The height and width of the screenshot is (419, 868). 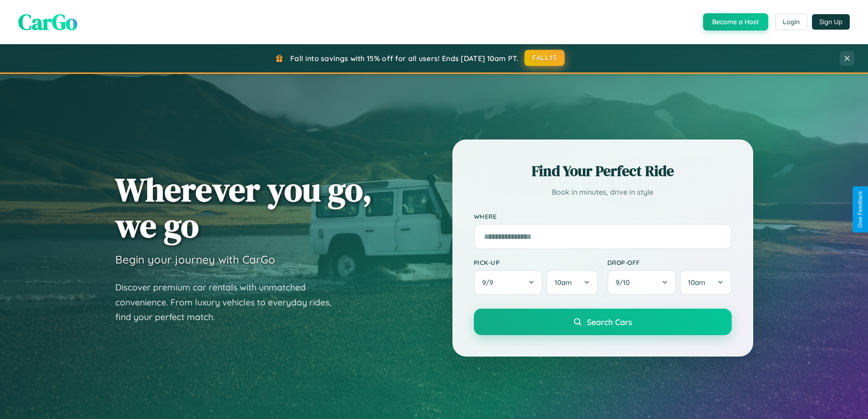 What do you see at coordinates (229, 303) in the screenshot?
I see `p: Discover premium car rentals with unmatched convenience. From luxury vehicles to everyday rides, ...` at bounding box center [229, 303].